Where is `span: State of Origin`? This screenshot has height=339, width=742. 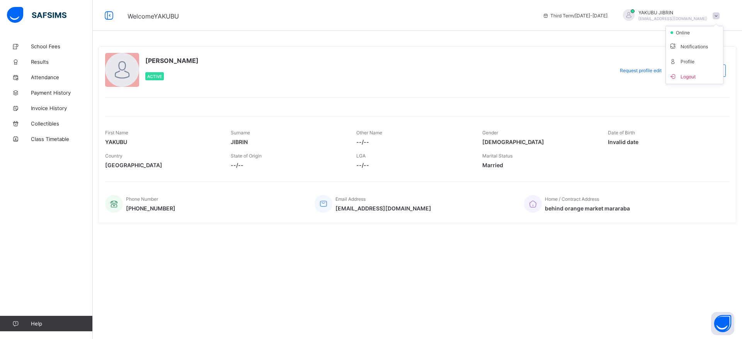
span: State of Origin is located at coordinates (246, 156).